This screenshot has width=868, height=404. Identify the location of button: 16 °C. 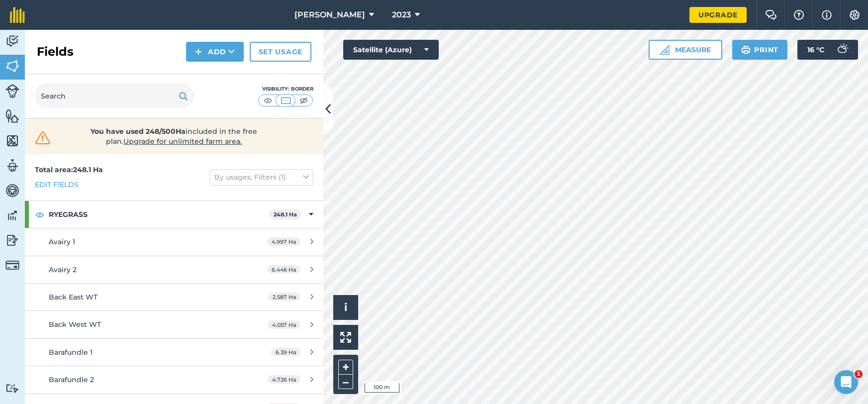
(828, 50).